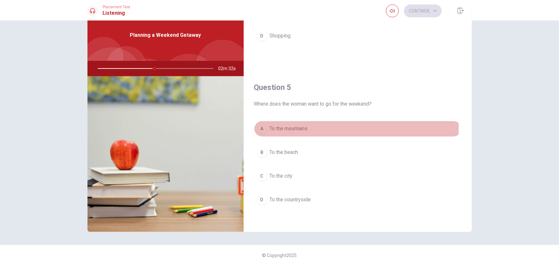 The width and height of the screenshot is (559, 265). What do you see at coordinates (230, 69) in the screenshot?
I see `span: 02m 32s` at bounding box center [230, 69].